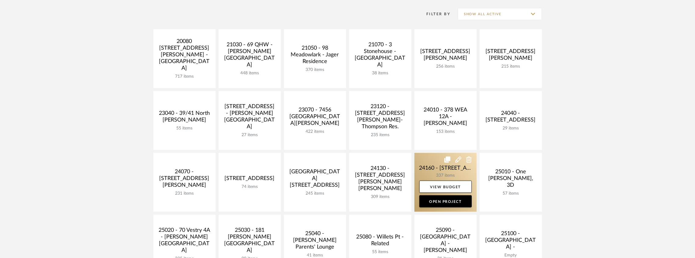  I want to click on div: 231 items, so click(185, 194).